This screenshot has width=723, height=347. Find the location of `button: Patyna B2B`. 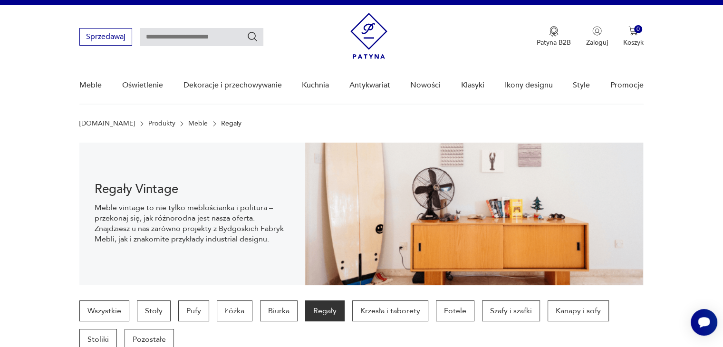

button: Patyna B2B is located at coordinates (554, 37).